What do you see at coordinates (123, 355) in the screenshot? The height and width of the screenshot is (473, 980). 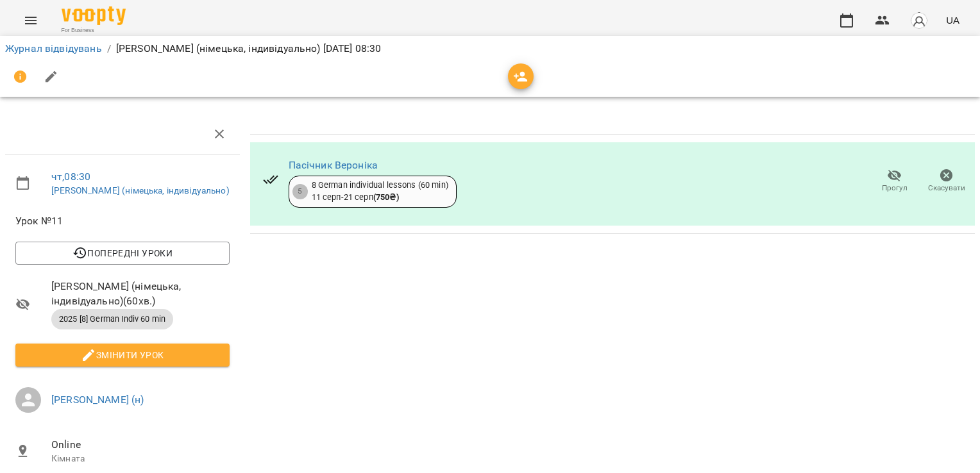 I see `button: Змінити урок` at bounding box center [123, 355].